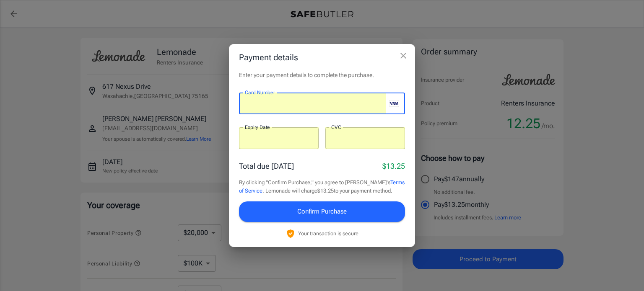 The width and height of the screenshot is (644, 291). I want to click on button: Confirm Purchase, so click(322, 212).